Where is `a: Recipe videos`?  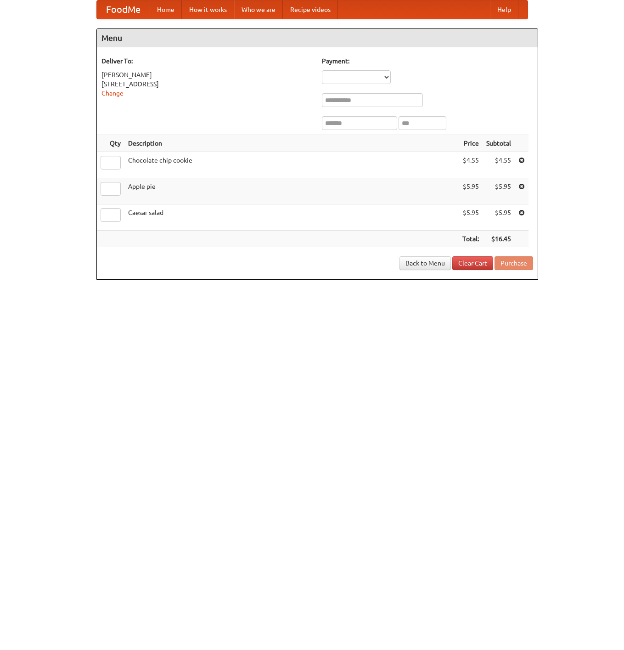
a: Recipe videos is located at coordinates (310, 10).